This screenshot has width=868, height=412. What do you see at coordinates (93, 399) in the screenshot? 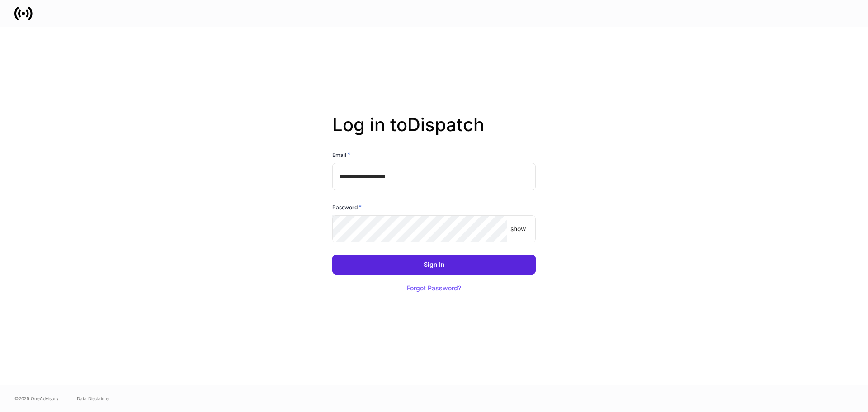
I see `a: Data Disclaimer` at bounding box center [93, 399].